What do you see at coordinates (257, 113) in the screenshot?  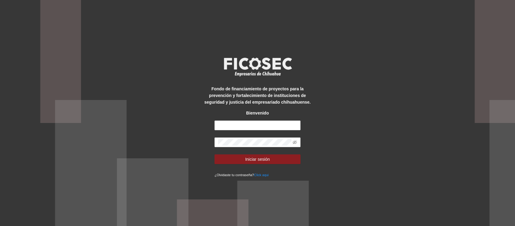 I see `strong: Bienvenido` at bounding box center [257, 113].